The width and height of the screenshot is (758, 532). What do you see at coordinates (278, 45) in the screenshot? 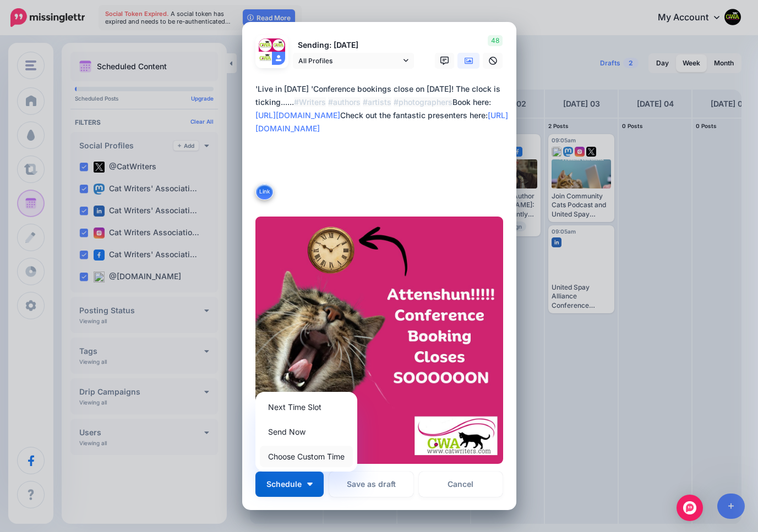
I see `img: 45698106_333706100514846_7785613158785220608_n-bsa140427.jpg` at bounding box center [278, 45].